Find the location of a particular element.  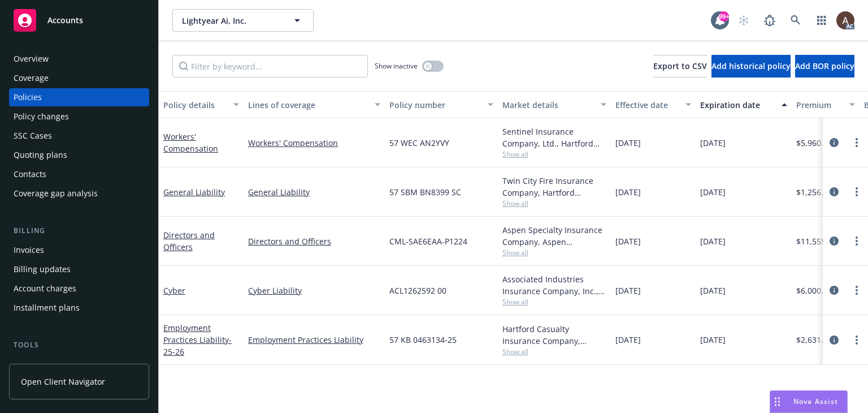

button: Lines of coverage is located at coordinates (315, 105).